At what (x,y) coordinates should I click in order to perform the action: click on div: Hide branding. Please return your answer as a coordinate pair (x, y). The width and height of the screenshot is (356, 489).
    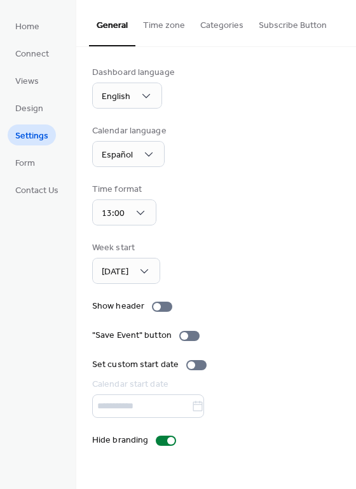
    Looking at the image, I should click on (120, 440).